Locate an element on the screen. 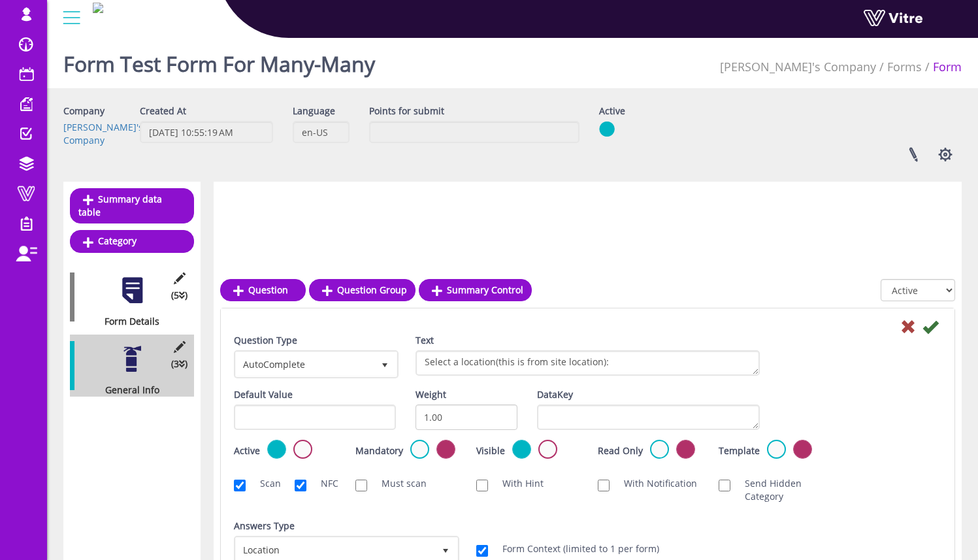 The height and width of the screenshot is (560, 978). label: Scan is located at coordinates (261, 484).